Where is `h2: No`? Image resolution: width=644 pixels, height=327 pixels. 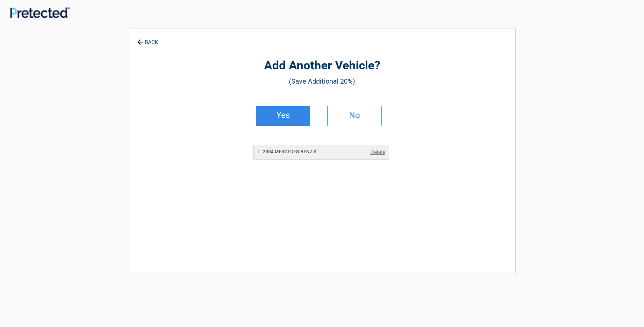 h2: No is located at coordinates (354, 115).